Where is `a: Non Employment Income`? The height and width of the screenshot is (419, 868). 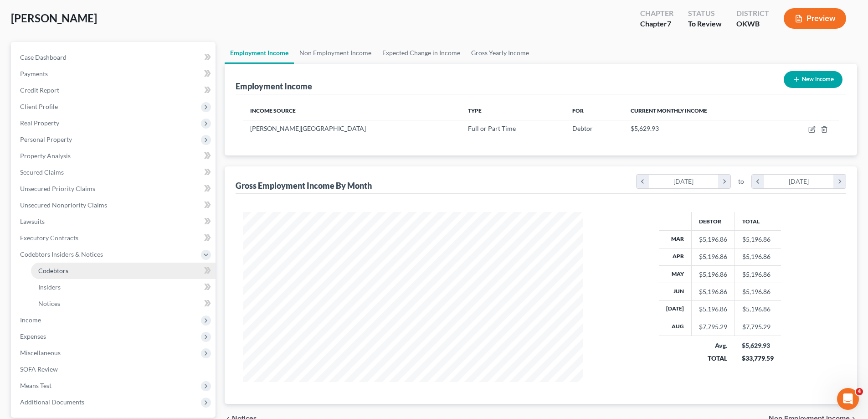 a: Non Employment Income is located at coordinates (335, 53).